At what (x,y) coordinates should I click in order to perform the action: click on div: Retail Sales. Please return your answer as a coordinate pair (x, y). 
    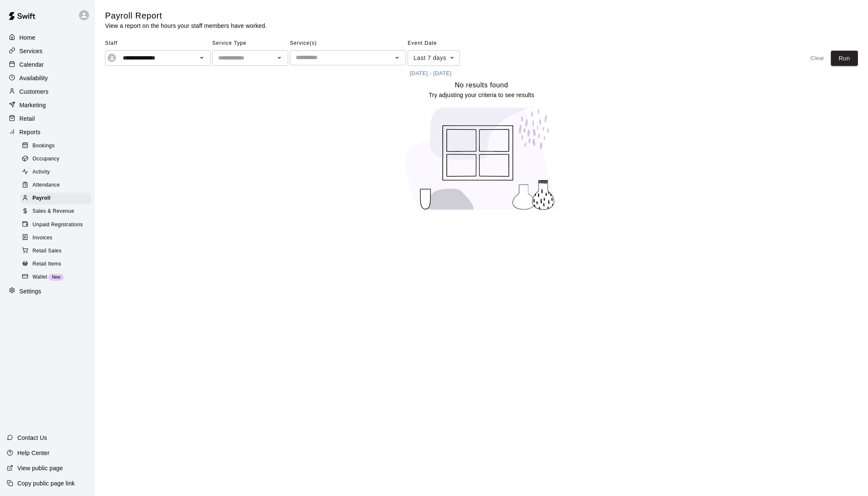
    Looking at the image, I should click on (56, 251).